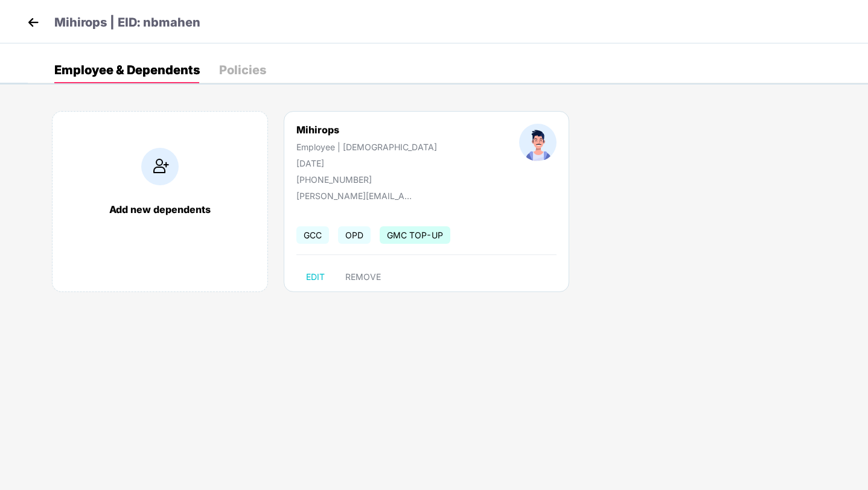 The width and height of the screenshot is (868, 490). I want to click on button: REMOVE, so click(363, 277).